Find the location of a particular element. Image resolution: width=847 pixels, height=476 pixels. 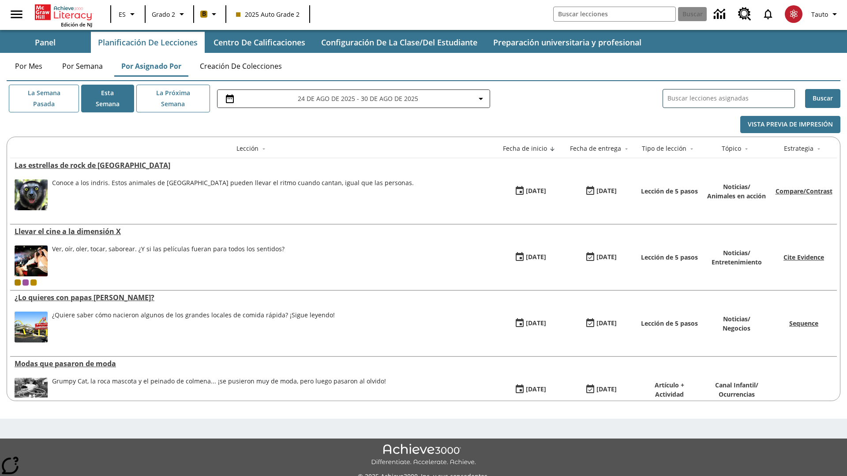

button: Boost El color de la clase es anaranjado claro. Cambiar el color de la clase. is located at coordinates (210, 14).